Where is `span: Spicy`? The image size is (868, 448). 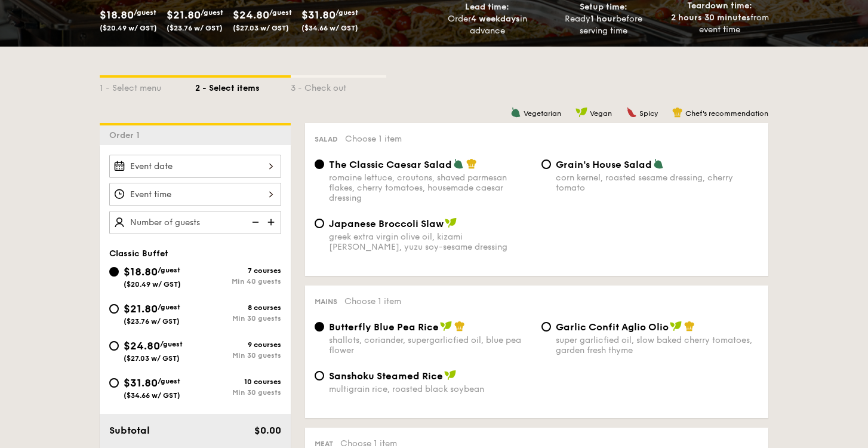 span: Spicy is located at coordinates (648, 113).